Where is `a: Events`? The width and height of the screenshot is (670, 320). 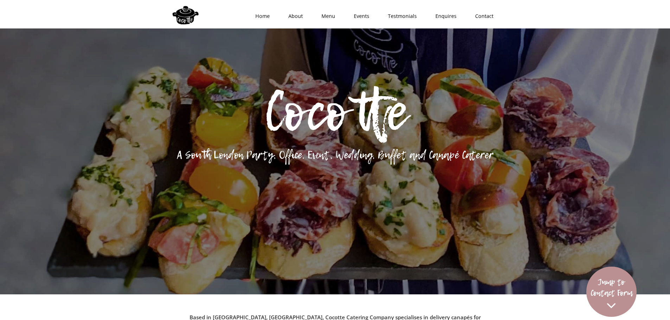
a: Events is located at coordinates (359, 16).